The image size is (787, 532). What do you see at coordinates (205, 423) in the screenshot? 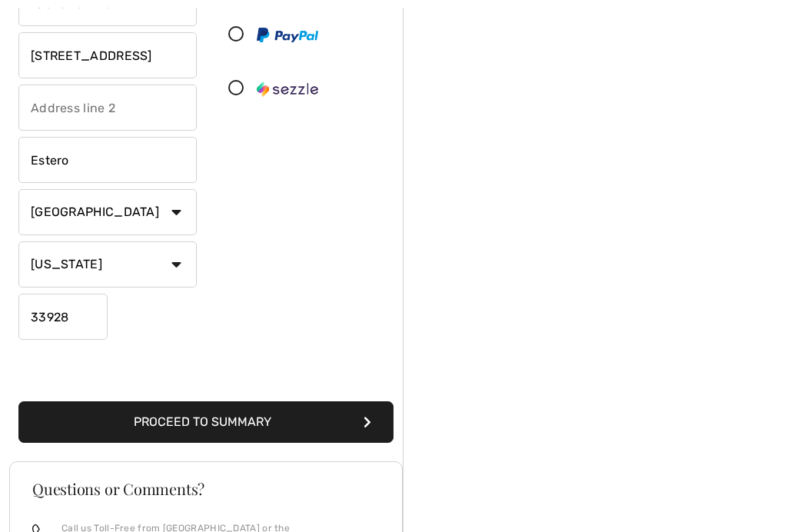
I see `button: Proceed to Summary` at bounding box center [205, 423].